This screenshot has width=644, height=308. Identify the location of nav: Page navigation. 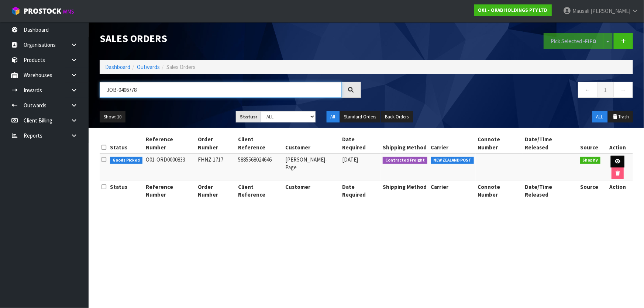
(503, 91).